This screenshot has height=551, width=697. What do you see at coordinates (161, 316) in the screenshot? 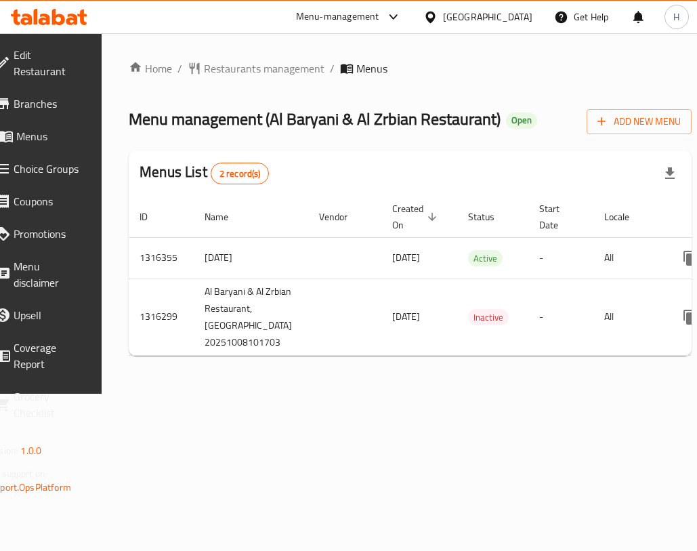
I see `td: 1316299` at bounding box center [161, 316].